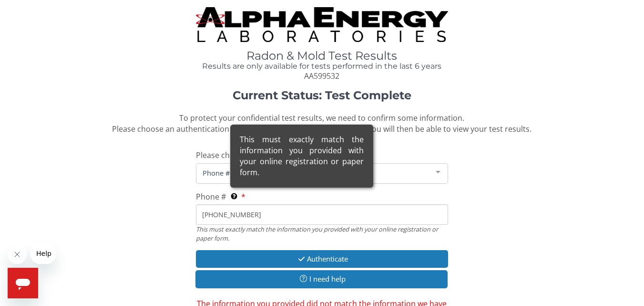 The height and width of the screenshot is (306, 644). I want to click on h4: Results are only available for tests performed in the last 6 years, so click(322, 66).